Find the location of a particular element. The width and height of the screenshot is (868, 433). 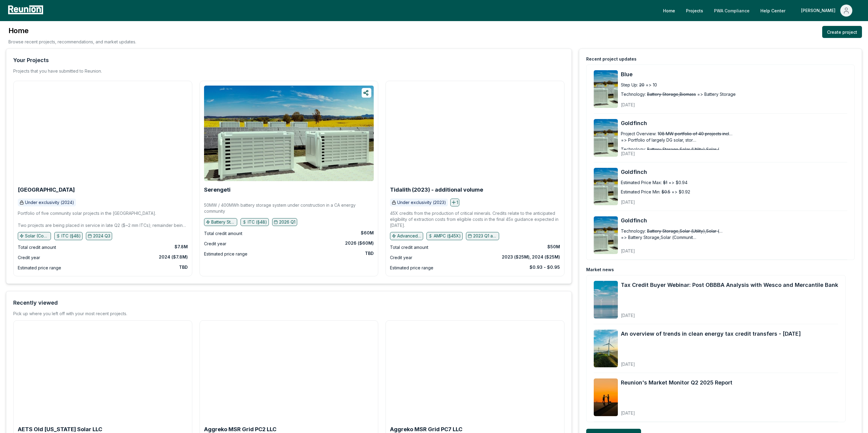

p: 45X credits from the production of critical minerals. Credits relate to the anticipated eligibili... is located at coordinates (475, 220).